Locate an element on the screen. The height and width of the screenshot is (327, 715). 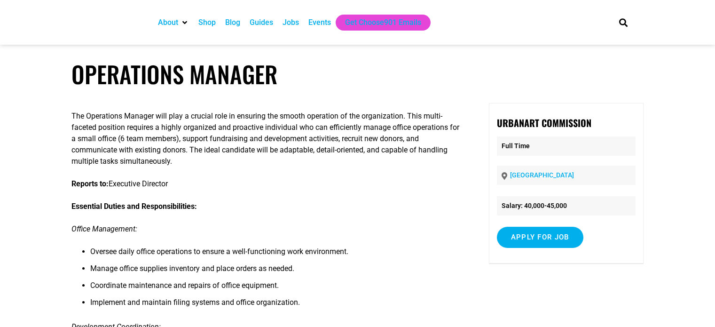
div: Events is located at coordinates (320, 23).